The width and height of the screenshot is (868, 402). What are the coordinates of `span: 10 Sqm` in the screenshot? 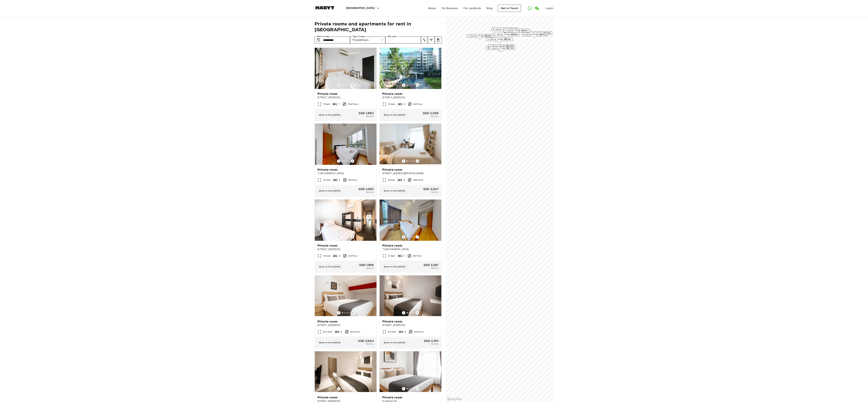 It's located at (327, 180).